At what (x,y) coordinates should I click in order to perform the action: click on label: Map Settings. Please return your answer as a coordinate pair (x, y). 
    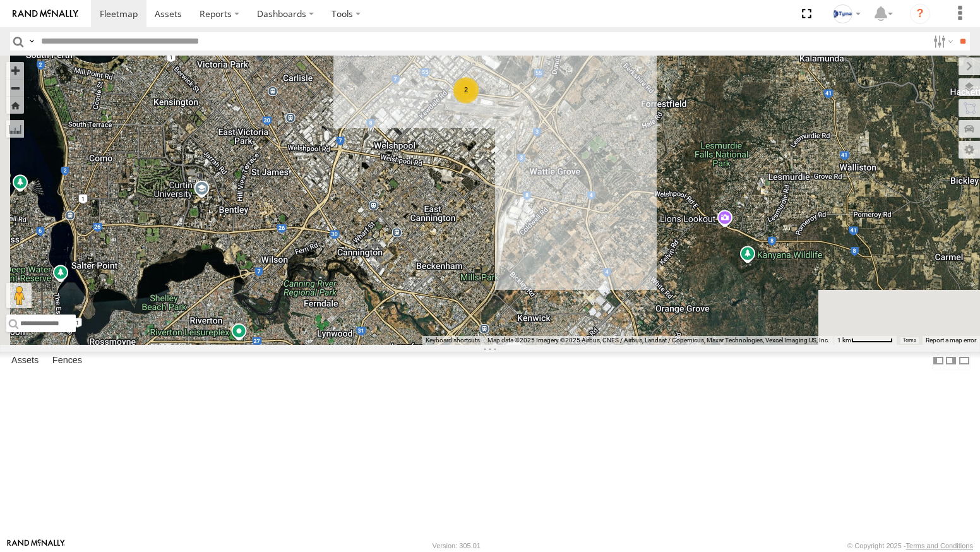
    Looking at the image, I should click on (969, 149).